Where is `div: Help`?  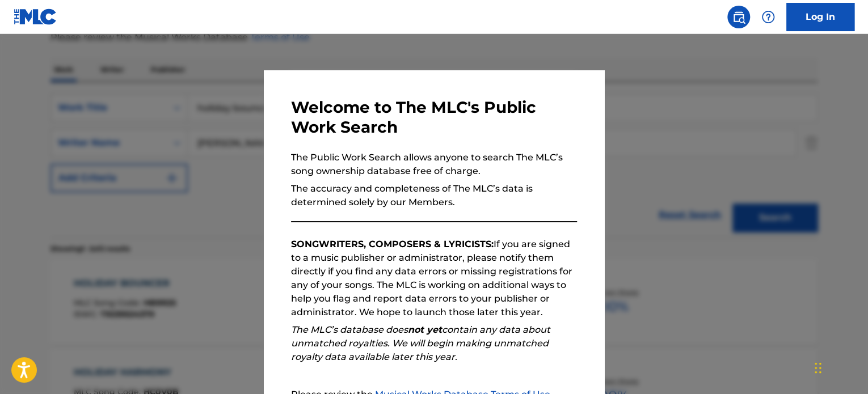
div: Help is located at coordinates (768, 17).